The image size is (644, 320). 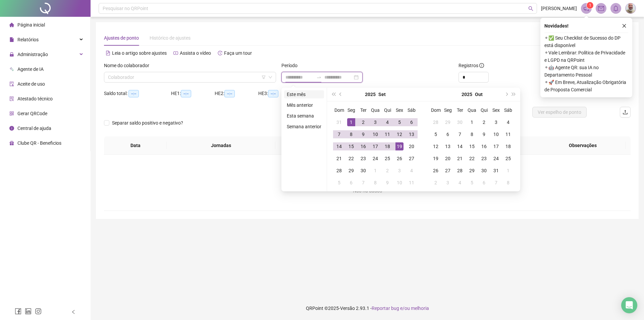 I want to click on button: month panel, so click(x=382, y=94).